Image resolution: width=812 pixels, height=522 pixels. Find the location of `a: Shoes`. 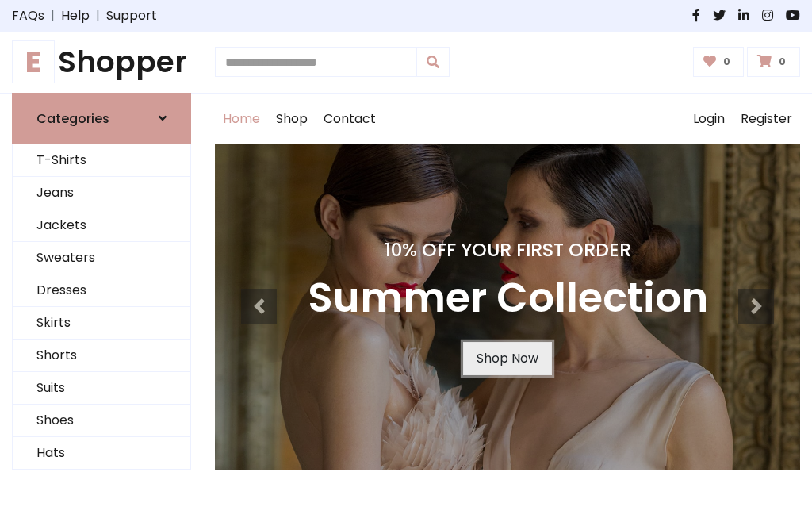

a: Shoes is located at coordinates (102, 420).